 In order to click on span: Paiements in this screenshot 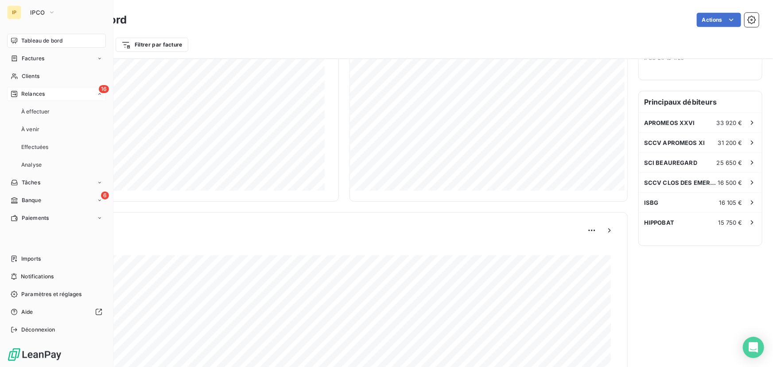, I will do `click(35, 218)`.